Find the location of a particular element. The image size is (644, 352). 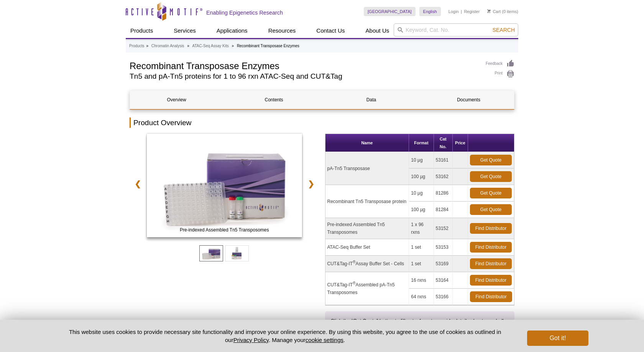

a: ATAC-Seq Kit is located at coordinates (224, 186).